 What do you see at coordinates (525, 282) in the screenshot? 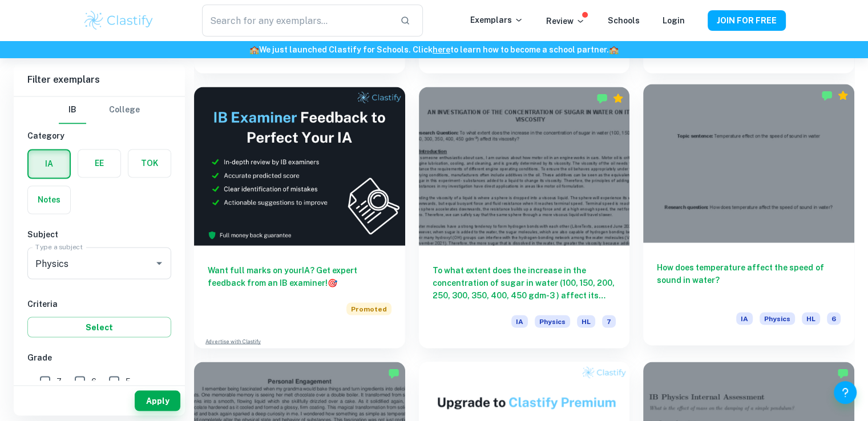
I see `h6: To what extent does the increase in the concentration of sugar in water (100, 150, 200, 250, 300,...` at bounding box center [525, 282].